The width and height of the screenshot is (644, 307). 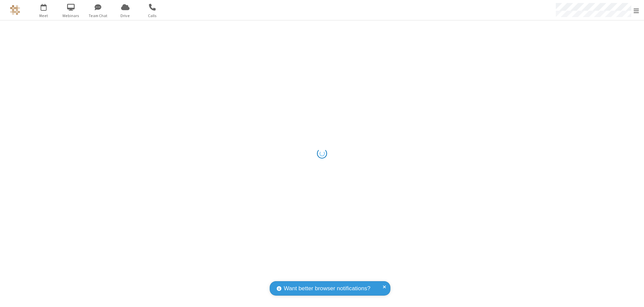 What do you see at coordinates (152, 16) in the screenshot?
I see `span: Calls` at bounding box center [152, 16].